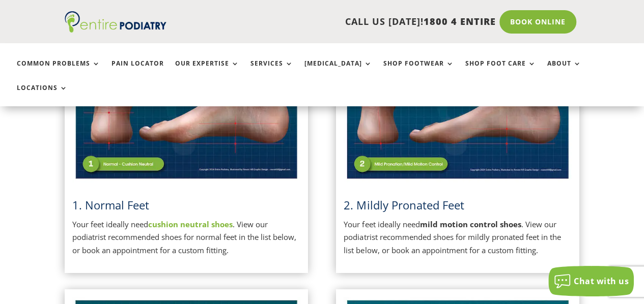 The height and width of the screenshot is (304, 644). What do you see at coordinates (116, 22) in the screenshot?
I see `img: logo (1)` at bounding box center [116, 22].